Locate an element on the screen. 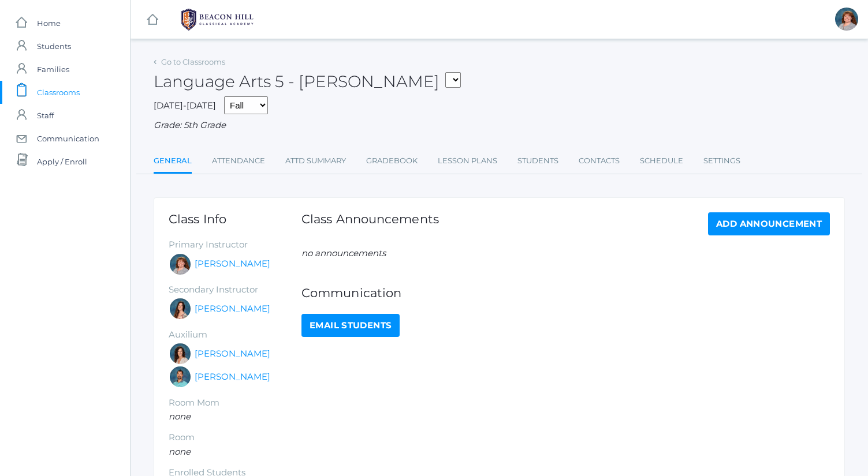 Image resolution: width=868 pixels, height=476 pixels. h1: Class Announcements is located at coordinates (370, 222).